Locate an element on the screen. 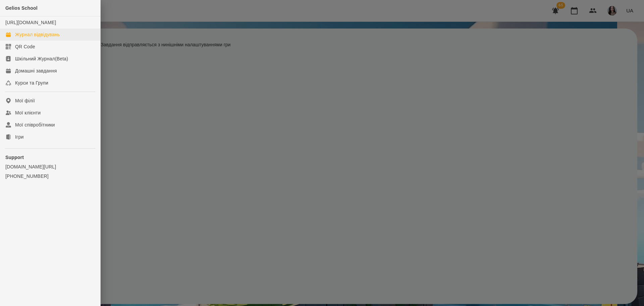 Image resolution: width=644 pixels, height=306 pixels. span: Gelios School is located at coordinates (22, 8).